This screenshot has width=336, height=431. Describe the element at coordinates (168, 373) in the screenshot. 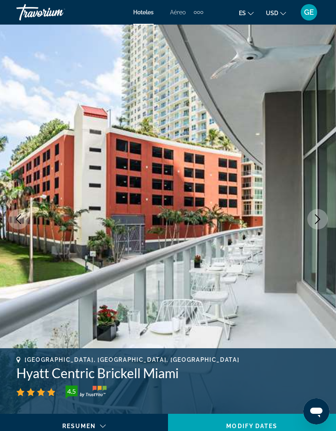

I see `h1: Hyatt Centric Brickell Miami` at that location.